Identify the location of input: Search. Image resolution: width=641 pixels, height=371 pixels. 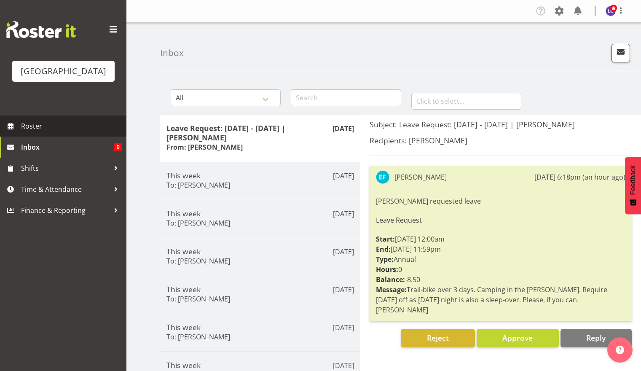
(346, 98).